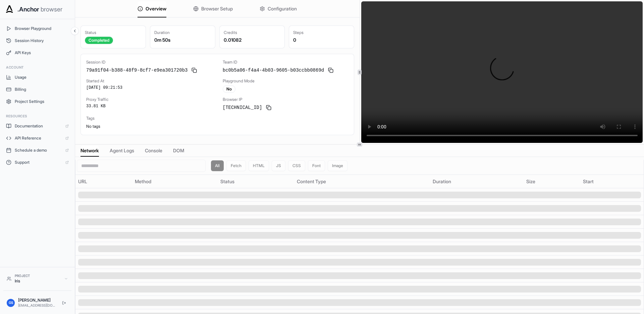 The height and width of the screenshot is (314, 644). What do you see at coordinates (38, 162) in the screenshot?
I see `span: Support` at bounding box center [38, 162].